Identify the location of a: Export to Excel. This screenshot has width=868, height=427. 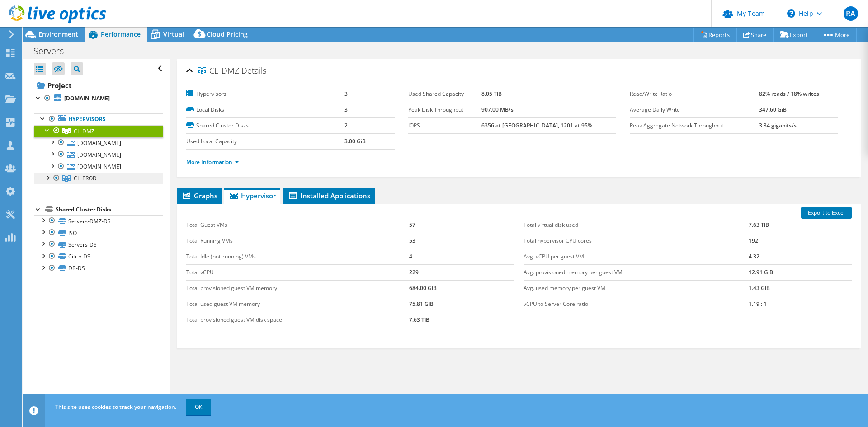
(826, 213).